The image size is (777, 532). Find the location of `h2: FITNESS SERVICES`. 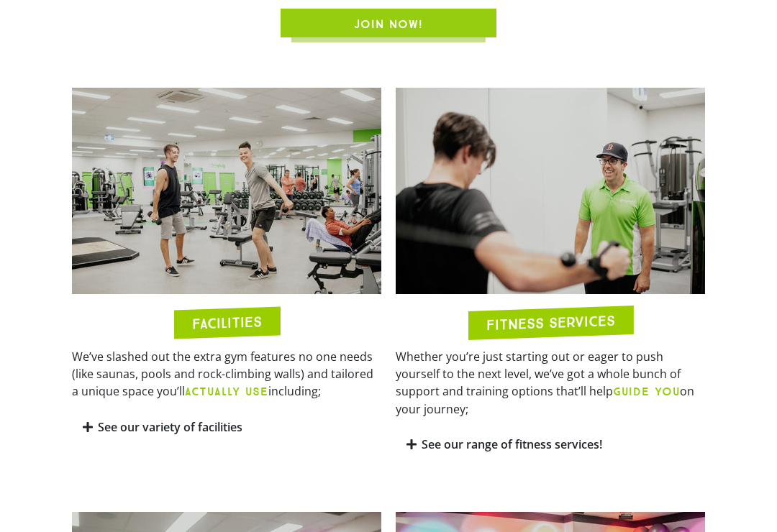

h2: FITNESS SERVICES is located at coordinates (550, 323).